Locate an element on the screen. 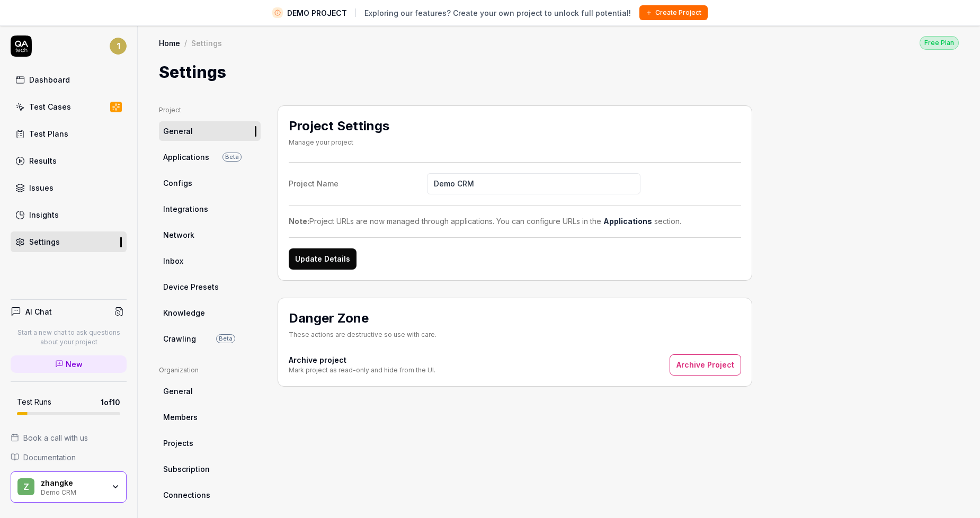  h1: Settings is located at coordinates (192, 72).